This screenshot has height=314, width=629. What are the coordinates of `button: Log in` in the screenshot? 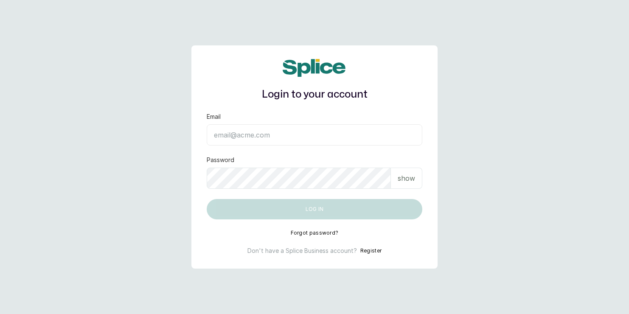 It's located at (315, 209).